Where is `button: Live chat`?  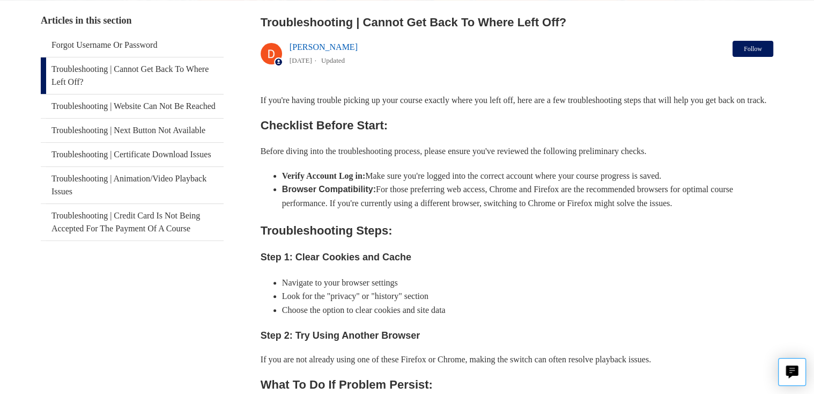
button: Live chat is located at coordinates (792, 372).